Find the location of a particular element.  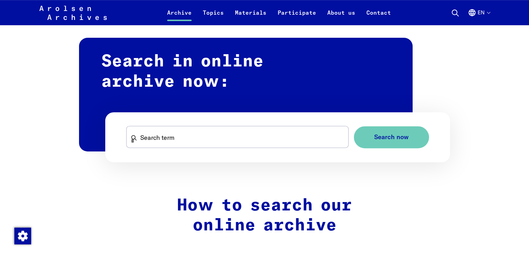

a: Contact is located at coordinates (379, 17).